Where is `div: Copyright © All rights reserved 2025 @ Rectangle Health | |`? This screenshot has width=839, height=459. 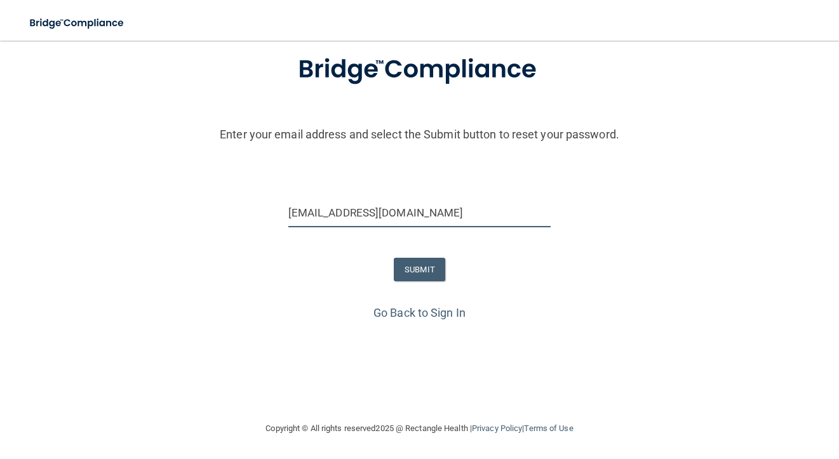 div: Copyright © All rights reserved 2025 @ Rectangle Health | | is located at coordinates (420, 429).